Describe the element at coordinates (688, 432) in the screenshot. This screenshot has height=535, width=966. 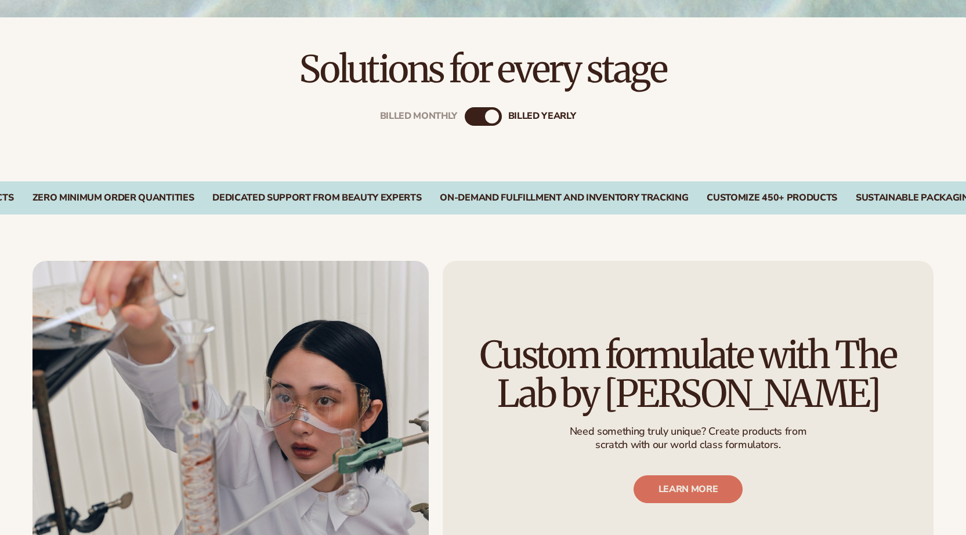
I see `p: Need something truly unique? Create products from` at that location.